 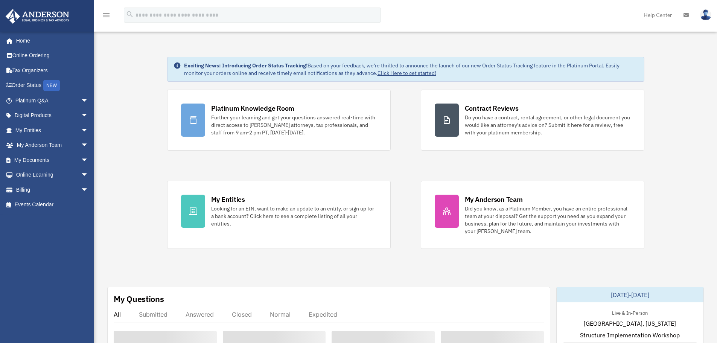 I want to click on div: All, so click(x=117, y=314).